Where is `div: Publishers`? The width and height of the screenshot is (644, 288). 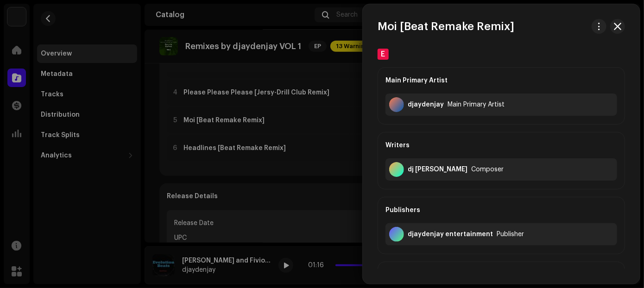 div: Publishers is located at coordinates (501, 210).